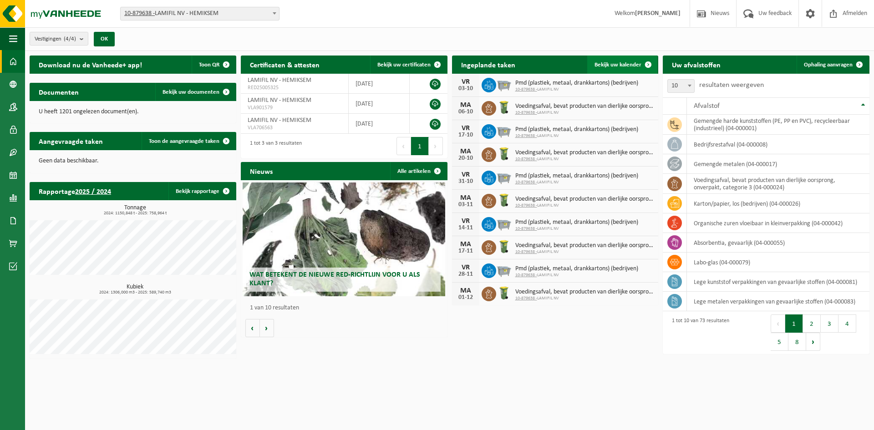 The width and height of the screenshot is (874, 430). Describe the element at coordinates (466, 89) in the screenshot. I see `div: 03-10` at that location.